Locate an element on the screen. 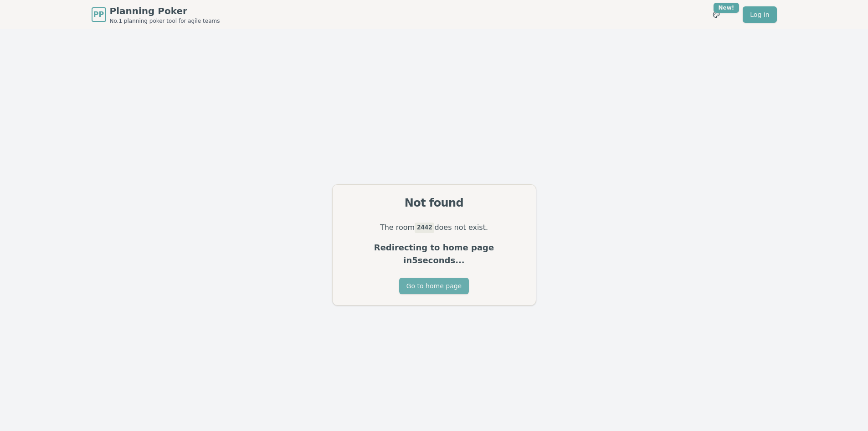 The height and width of the screenshot is (431, 868). button: New! is located at coordinates (716, 14).